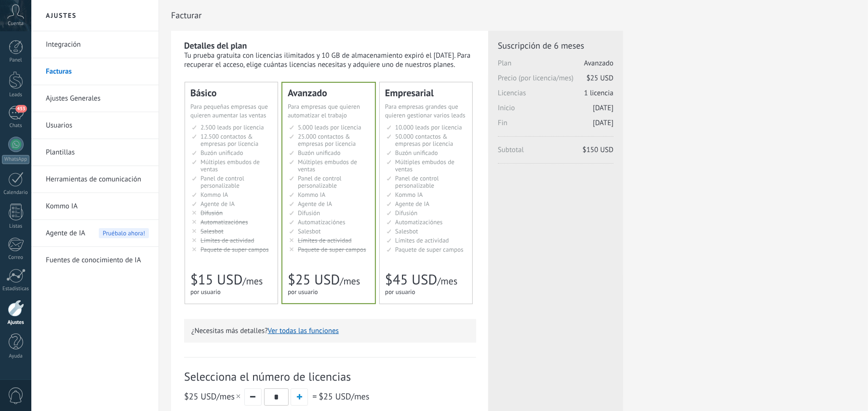  I want to click on a: Plantillas, so click(97, 153).